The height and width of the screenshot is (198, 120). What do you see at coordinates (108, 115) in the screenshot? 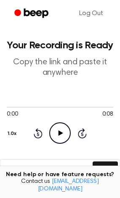
I see `span: 0:08` at bounding box center [108, 115].